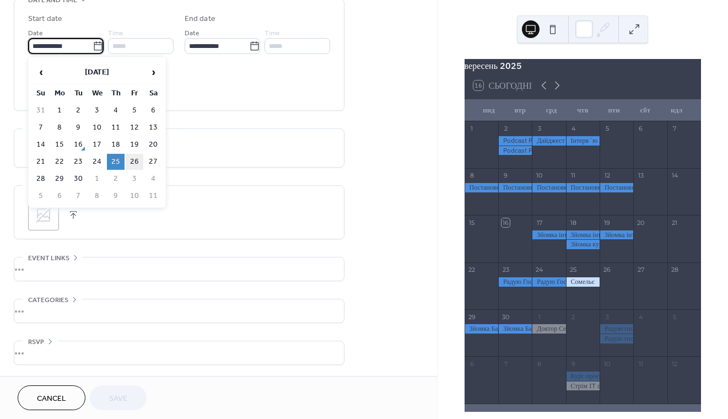 The height and width of the screenshot is (419, 728). I want to click on div: 30, so click(505, 316).